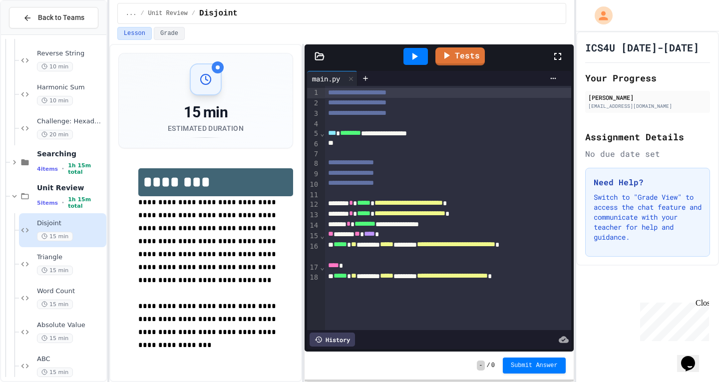 The height and width of the screenshot is (382, 719). What do you see at coordinates (313, 283) in the screenshot?
I see `div: 18` at bounding box center [313, 283].